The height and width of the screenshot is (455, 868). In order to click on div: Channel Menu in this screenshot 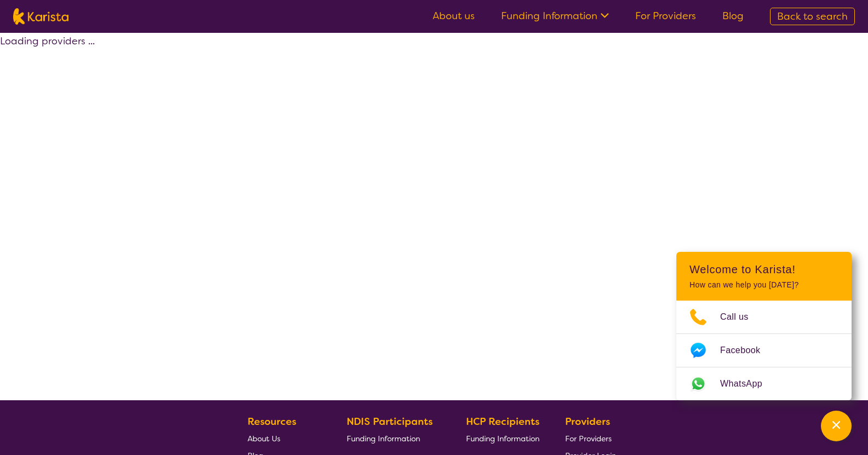, I will do `click(764, 325)`.